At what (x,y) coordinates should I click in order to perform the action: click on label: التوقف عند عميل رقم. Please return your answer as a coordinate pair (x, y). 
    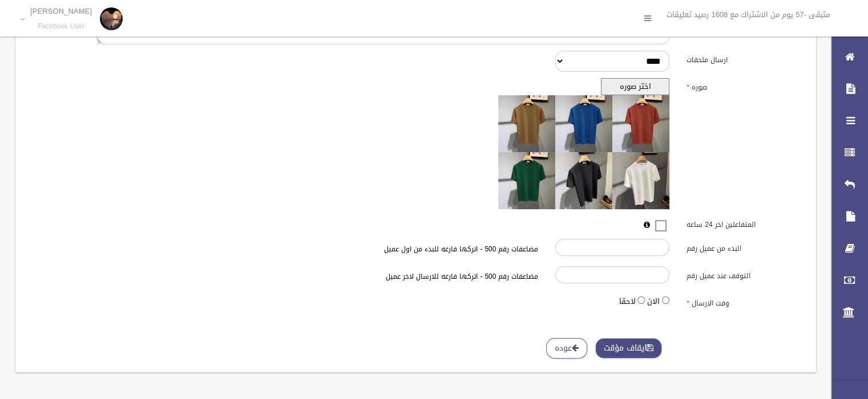
    Looking at the image, I should click on (744, 274).